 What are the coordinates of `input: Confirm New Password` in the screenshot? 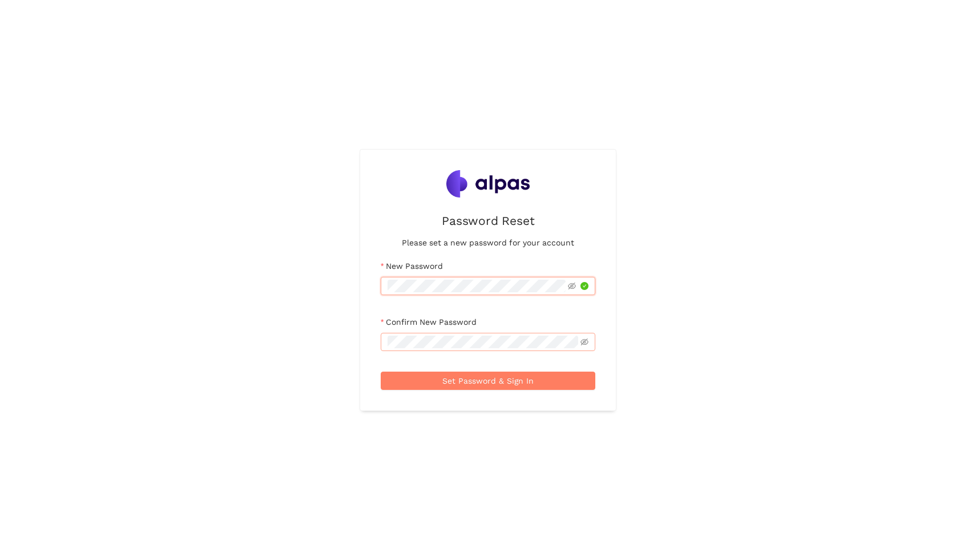 It's located at (483, 342).